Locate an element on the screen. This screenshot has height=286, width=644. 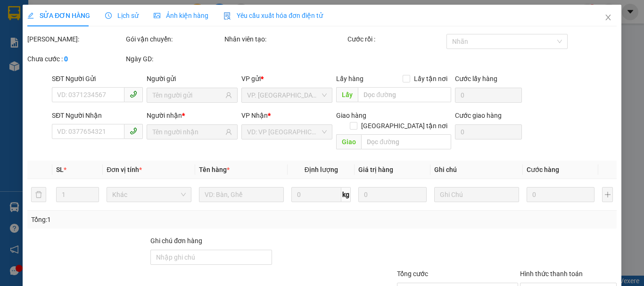
div: VP gửi is located at coordinates (286, 79).